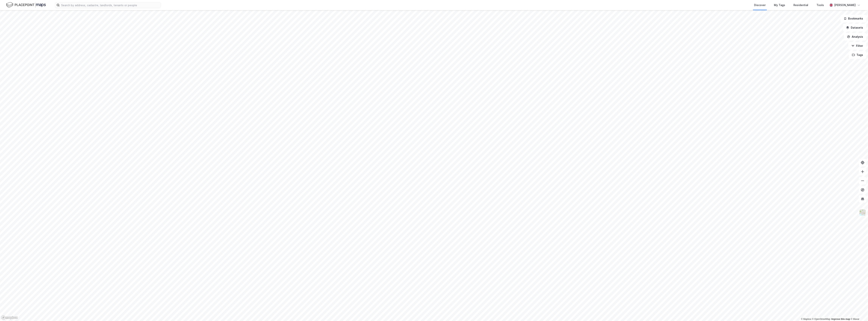  Describe the element at coordinates (854, 19) in the screenshot. I see `button: Bookmarks` at that location.